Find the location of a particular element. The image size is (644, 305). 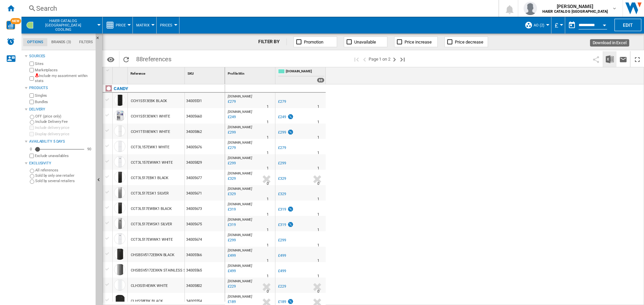

div: Last updated : Wednesday, 27 August 2025 10:05 is located at coordinates (231, 225).